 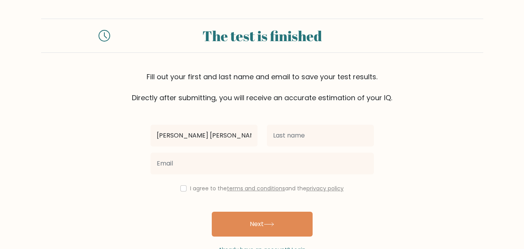 What do you see at coordinates (204, 135) in the screenshot?
I see `input: First name` at bounding box center [204, 135].